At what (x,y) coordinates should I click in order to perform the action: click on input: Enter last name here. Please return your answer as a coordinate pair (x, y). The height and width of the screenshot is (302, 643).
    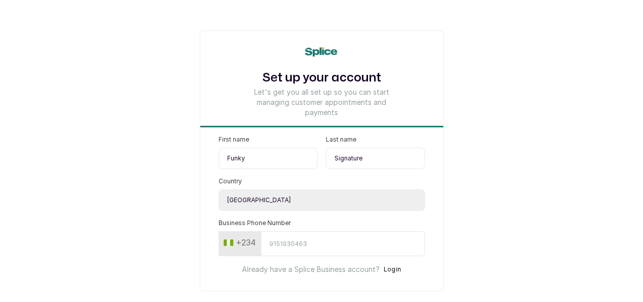
    Looking at the image, I should click on (375, 158).